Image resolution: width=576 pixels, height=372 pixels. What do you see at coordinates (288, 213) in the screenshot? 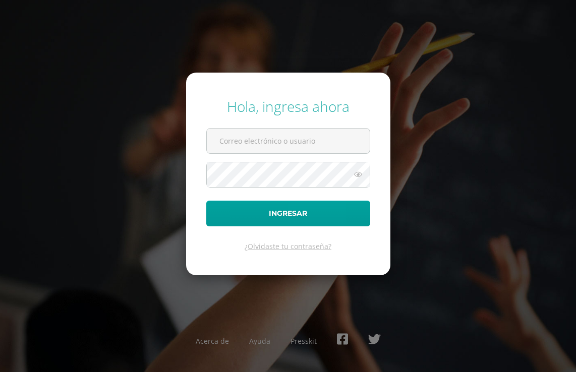
I see `button: Ingresar` at bounding box center [288, 213].